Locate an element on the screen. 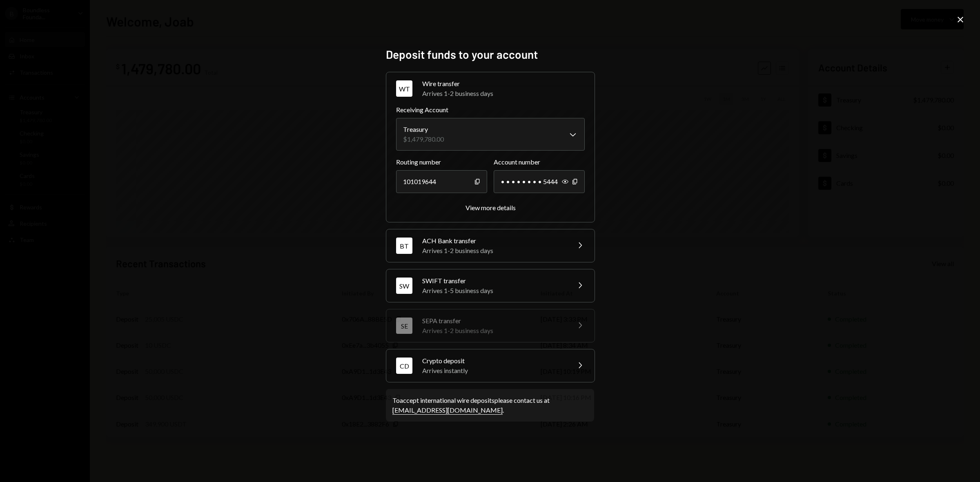 This screenshot has width=980, height=482. label: Routing number is located at coordinates (441, 162).